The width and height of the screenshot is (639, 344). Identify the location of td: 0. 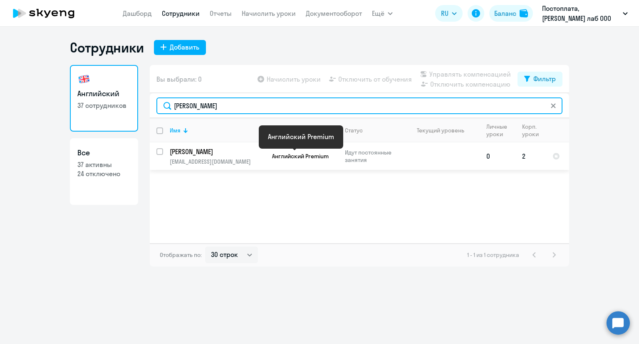
(498, 156).